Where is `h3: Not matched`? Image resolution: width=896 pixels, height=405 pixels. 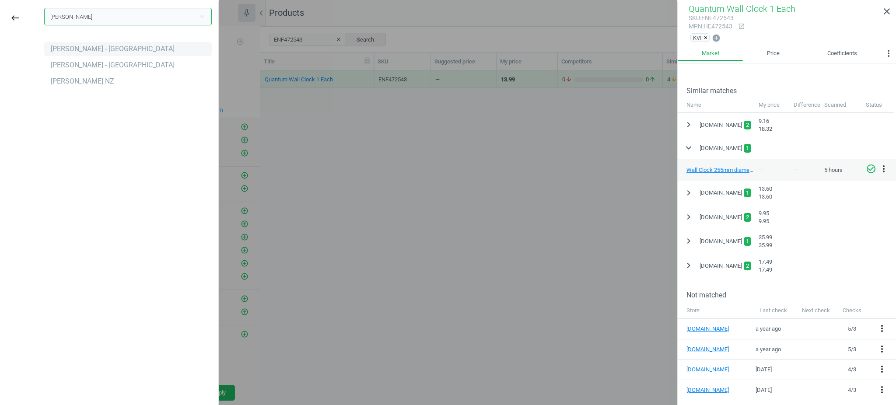 h3: Not matched is located at coordinates (791, 295).